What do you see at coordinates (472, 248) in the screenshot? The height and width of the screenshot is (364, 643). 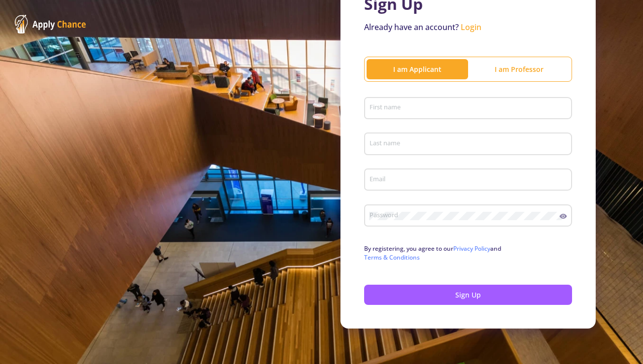 I see `a: Privacy Policy` at bounding box center [472, 248].